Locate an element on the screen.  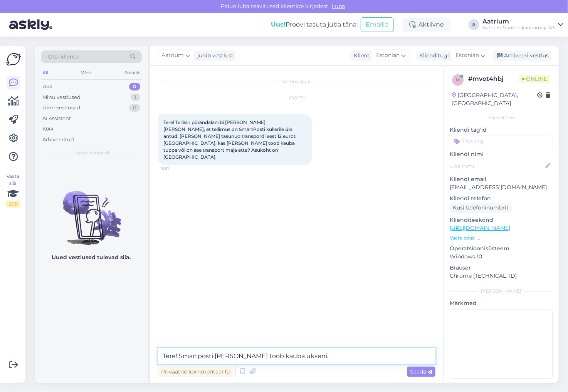
div: Aatrium Sisustuskaubamaja AS is located at coordinates (519, 28).